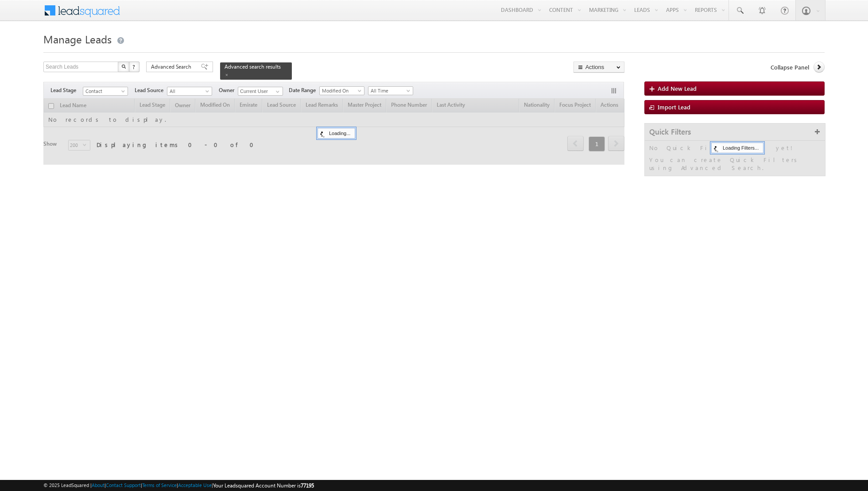 Image resolution: width=868 pixels, height=491 pixels. What do you see at coordinates (342, 91) in the screenshot?
I see `a: Modified On` at bounding box center [342, 91].